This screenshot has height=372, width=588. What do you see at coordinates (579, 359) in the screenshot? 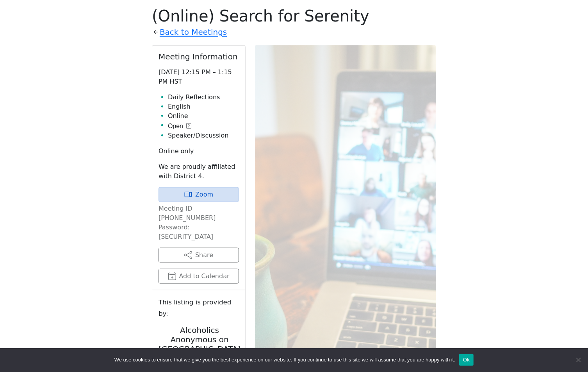
I see `span: No` at bounding box center [579, 359].